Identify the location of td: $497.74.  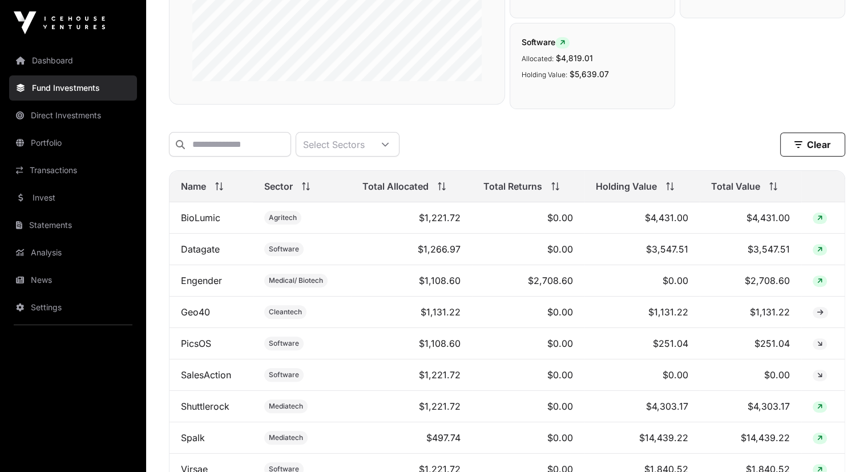
(412, 438).